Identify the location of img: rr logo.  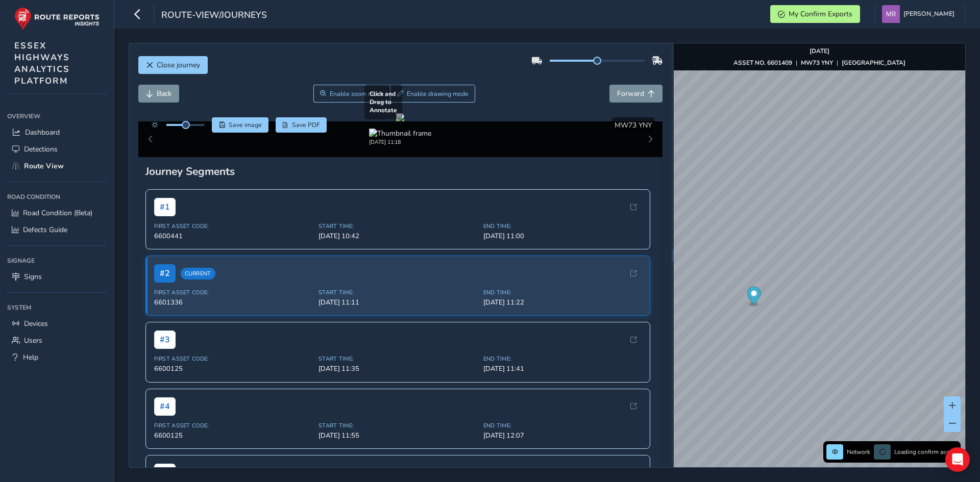
(57, 18).